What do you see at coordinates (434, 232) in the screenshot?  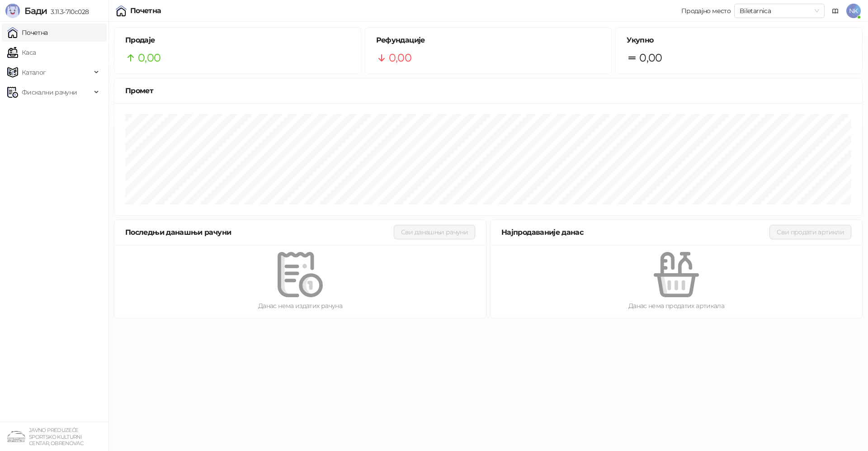 I see `button: Сви данашњи рачуни` at bounding box center [434, 232].